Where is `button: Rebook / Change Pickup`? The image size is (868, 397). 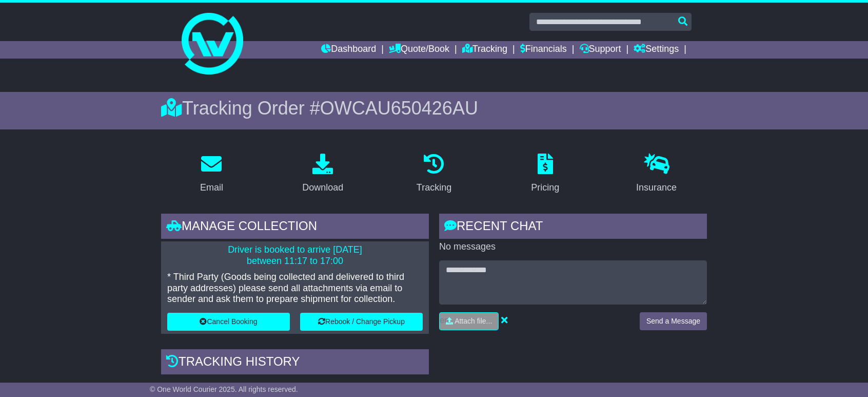
button: Rebook / Change Pickup is located at coordinates (361, 321).